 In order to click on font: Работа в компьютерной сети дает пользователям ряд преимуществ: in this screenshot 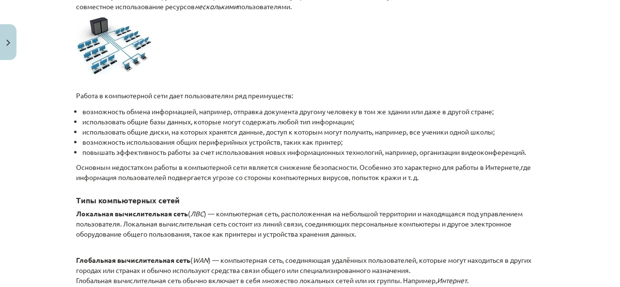, I will do `click(185, 95)`.